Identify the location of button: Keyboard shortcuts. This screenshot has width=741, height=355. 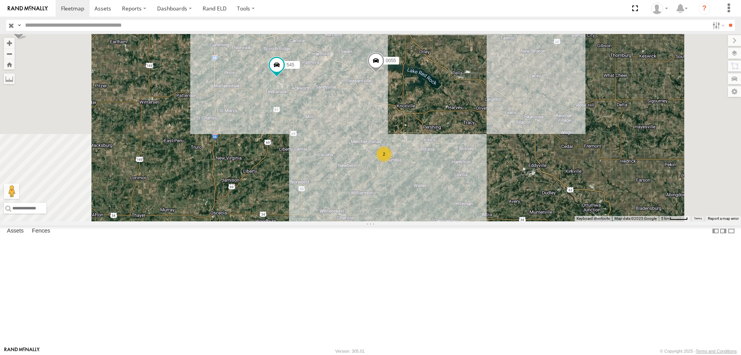
(593, 219).